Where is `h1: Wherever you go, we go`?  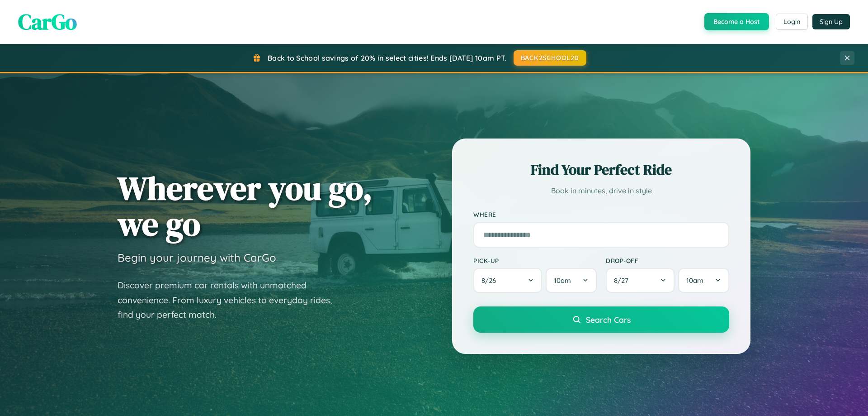 h1: Wherever you go, we go is located at coordinates (245, 206).